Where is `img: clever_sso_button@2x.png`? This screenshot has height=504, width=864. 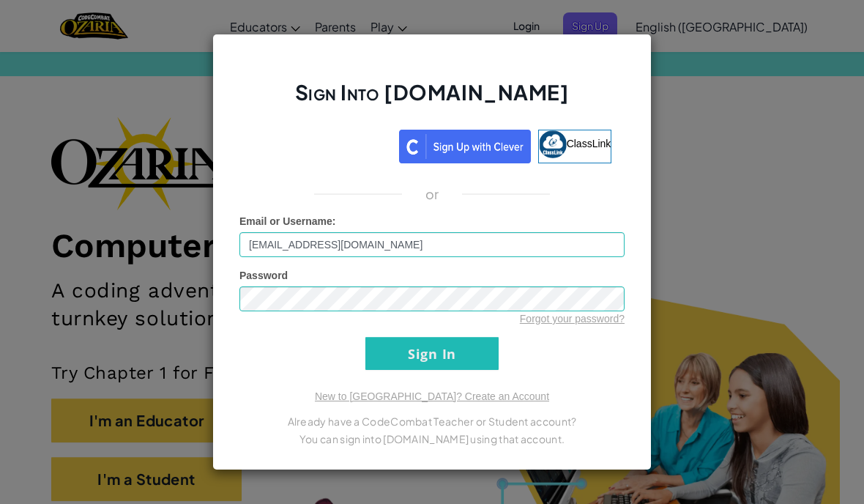 img: clever_sso_button@2x.png is located at coordinates (465, 146).